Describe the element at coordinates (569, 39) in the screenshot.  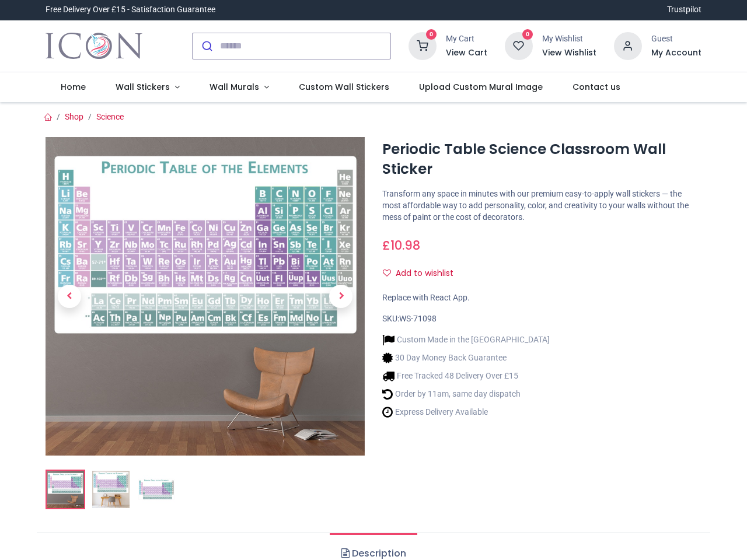
I see `div: My Wishlist` at that location.